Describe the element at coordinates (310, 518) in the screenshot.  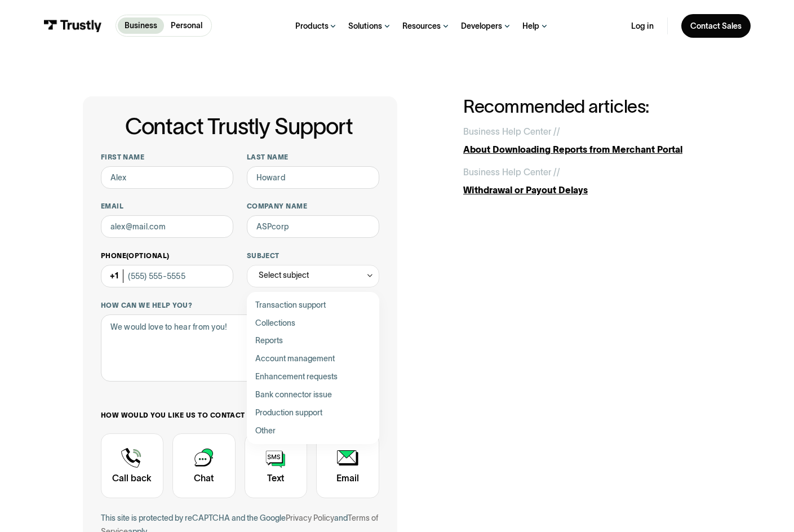
I see `a: Privacy Policy` at that location.